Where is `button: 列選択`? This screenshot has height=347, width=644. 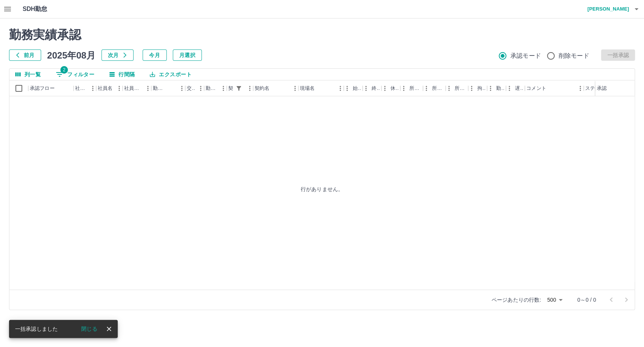
button: 列選択 is located at coordinates (28, 74).